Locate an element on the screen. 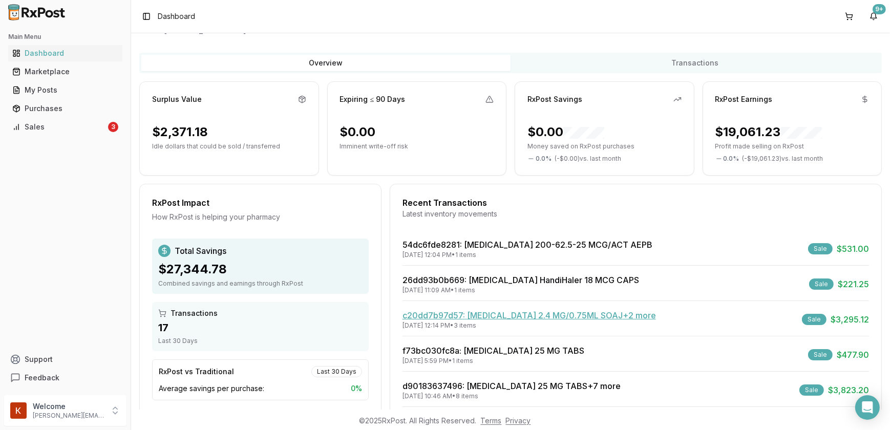 This screenshot has width=890, height=430. a: Dashboard is located at coordinates (65, 53).